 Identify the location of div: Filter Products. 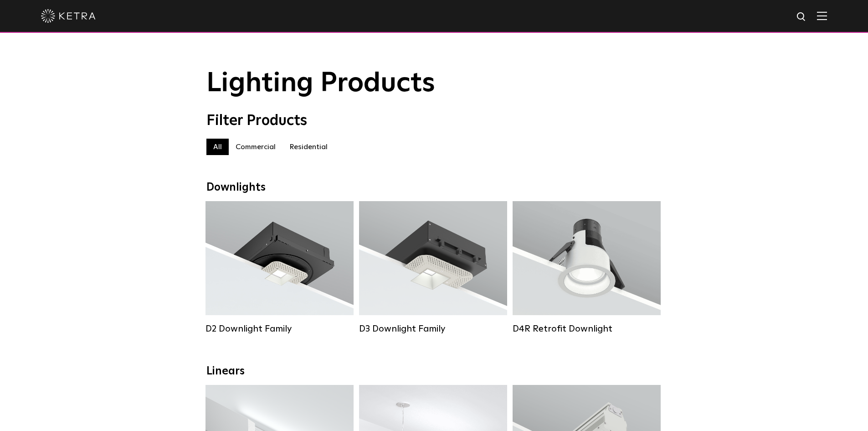
(434, 121).